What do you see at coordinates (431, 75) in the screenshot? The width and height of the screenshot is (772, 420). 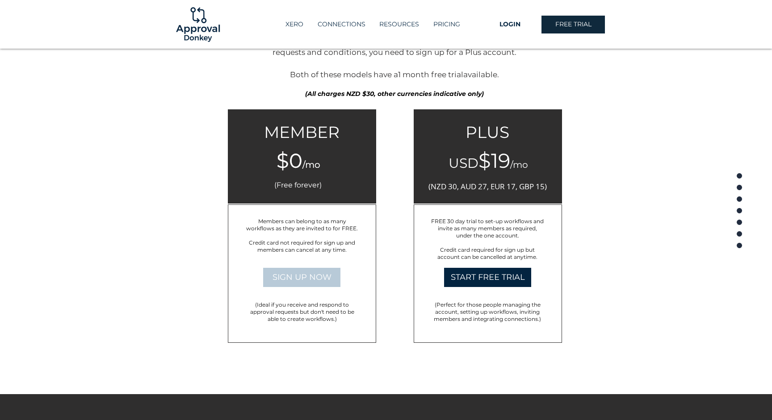 I see `a: 1 month free trial` at bounding box center [431, 75].